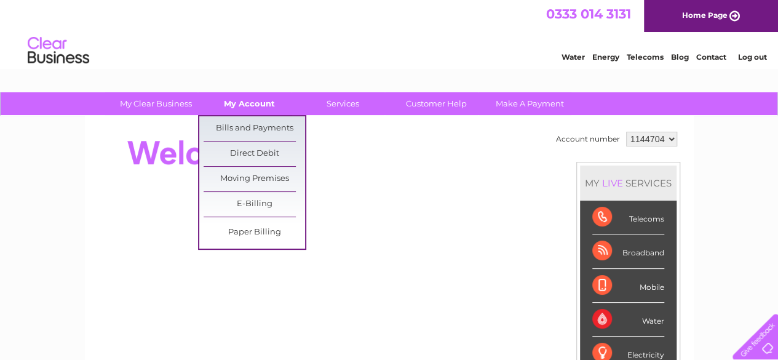 The width and height of the screenshot is (778, 360). What do you see at coordinates (628, 251) in the screenshot?
I see `div: Broadband` at bounding box center [628, 251].